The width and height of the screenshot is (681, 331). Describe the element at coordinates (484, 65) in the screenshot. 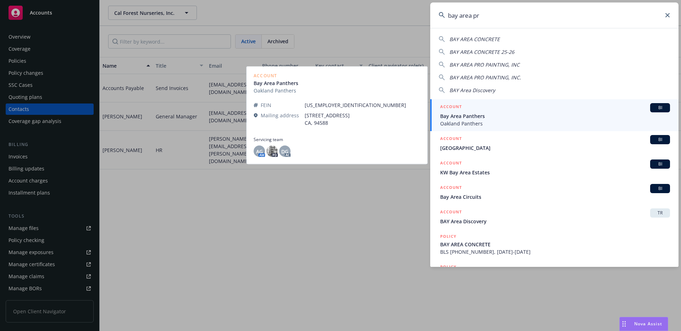

I see `span: BAY AREA PRO PAINTING, INC` at that location.